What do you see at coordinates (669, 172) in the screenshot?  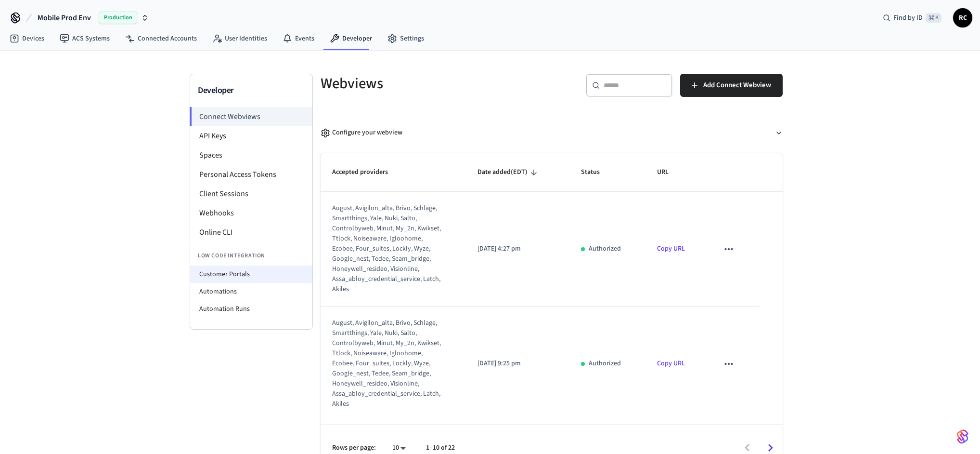 I see `span: URL` at bounding box center [669, 172].